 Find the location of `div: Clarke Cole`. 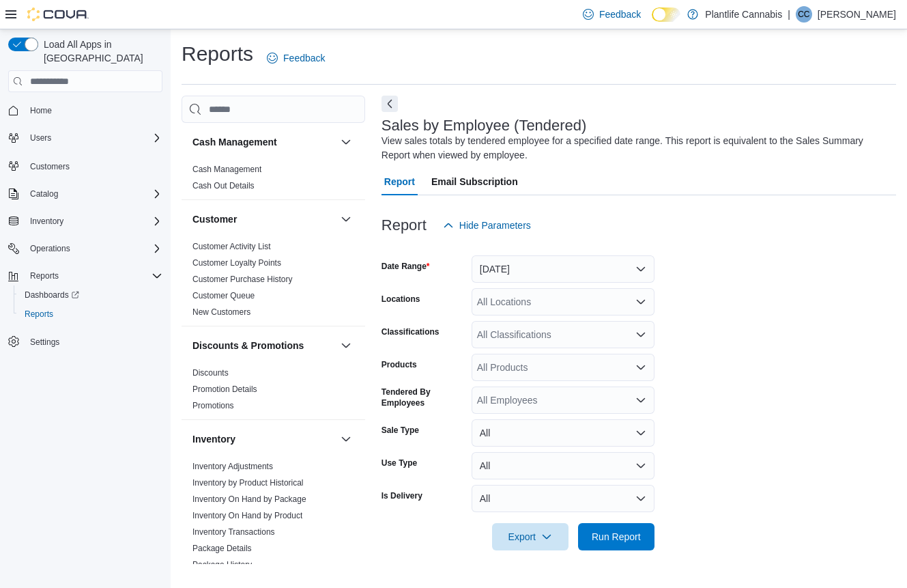

div: Clarke Cole is located at coordinates (804, 14).